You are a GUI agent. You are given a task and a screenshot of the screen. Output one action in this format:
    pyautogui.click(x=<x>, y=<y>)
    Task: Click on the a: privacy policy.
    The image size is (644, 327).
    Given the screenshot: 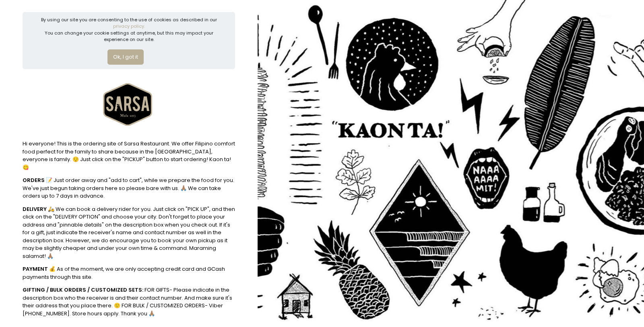 What is the action you would take?
    pyautogui.click(x=129, y=26)
    